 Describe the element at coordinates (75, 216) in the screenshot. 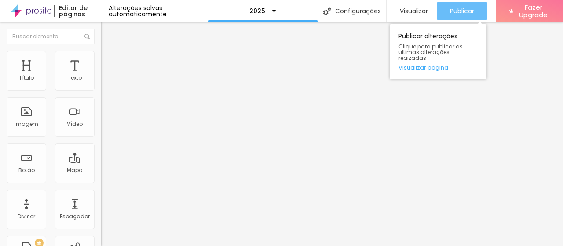

I see `div: Espaçador` at that location.